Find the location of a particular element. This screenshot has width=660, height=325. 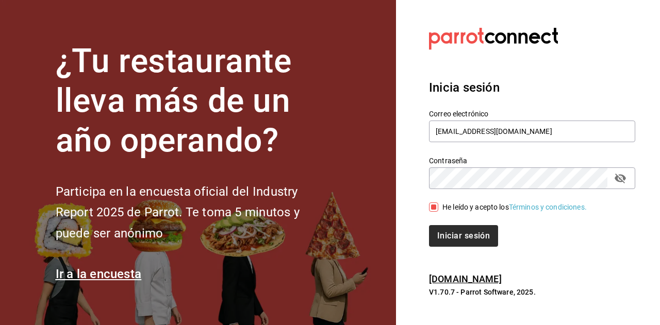

h1: ¿Tu restaurante lleva más de un año operando? is located at coordinates (195, 101).